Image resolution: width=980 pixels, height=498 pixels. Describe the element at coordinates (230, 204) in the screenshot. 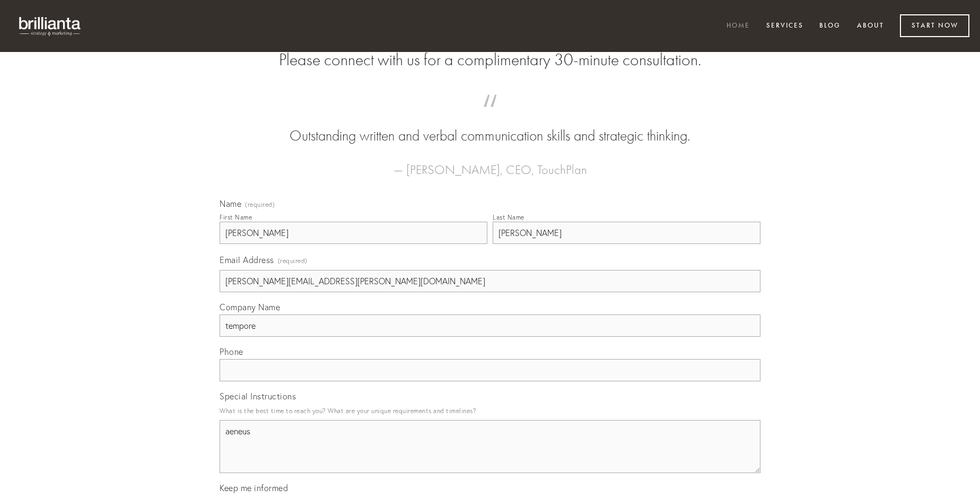

I see `span: Name` at that location.